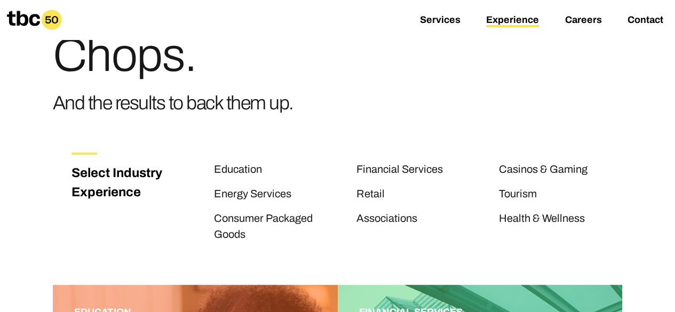 Image resolution: width=675 pixels, height=312 pixels. What do you see at coordinates (238, 170) in the screenshot?
I see `a: Education` at bounding box center [238, 170].